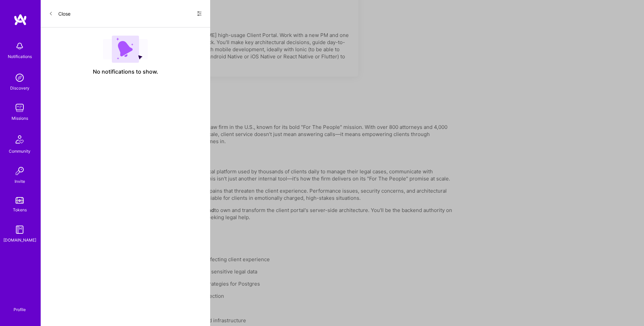 The width and height of the screenshot is (644, 326). Describe the element at coordinates (20, 309) in the screenshot. I see `div: Profile` at that location.